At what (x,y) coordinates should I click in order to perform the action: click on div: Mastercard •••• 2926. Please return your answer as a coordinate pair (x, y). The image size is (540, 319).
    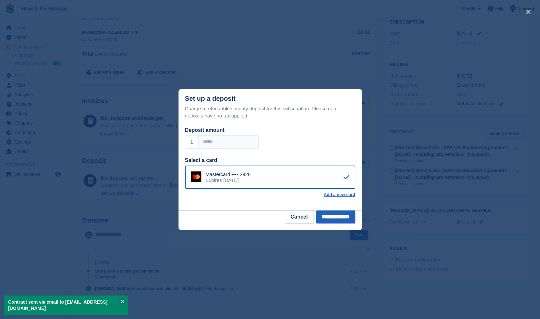
    Looking at the image, I should click on (228, 175).